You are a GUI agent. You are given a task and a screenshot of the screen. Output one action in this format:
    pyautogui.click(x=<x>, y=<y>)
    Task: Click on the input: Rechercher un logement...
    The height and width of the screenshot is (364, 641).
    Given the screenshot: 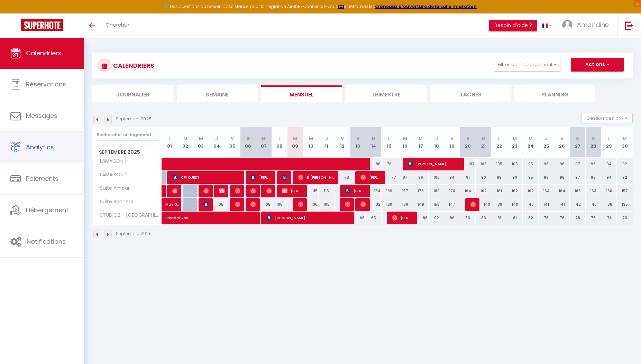 What is the action you would take?
    pyautogui.click(x=127, y=135)
    